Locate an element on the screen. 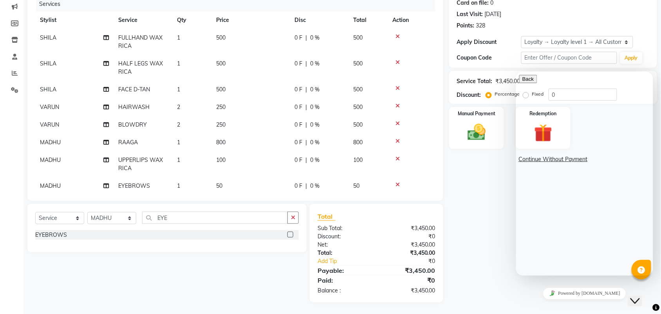 Image resolution: width=661 pixels, height=314 pixels. th: Service is located at coordinates (143, 20).